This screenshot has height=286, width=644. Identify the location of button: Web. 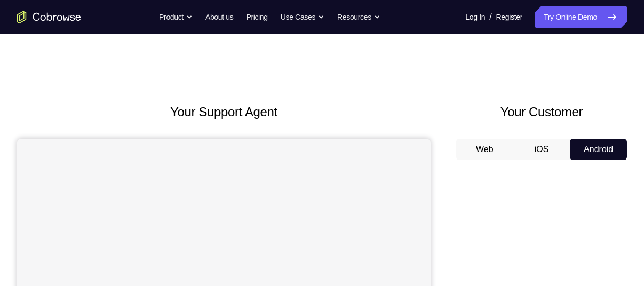
(484, 149).